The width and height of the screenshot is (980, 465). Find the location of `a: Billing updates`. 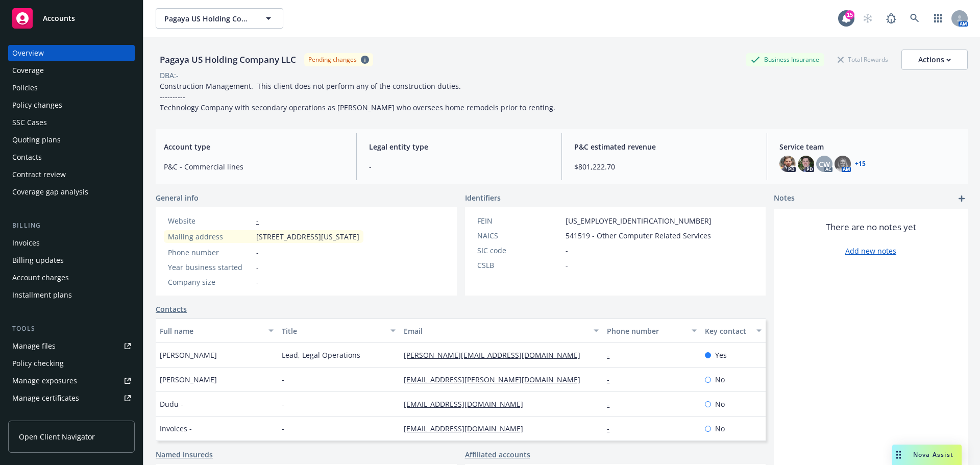

a: Billing updates is located at coordinates (71, 260).